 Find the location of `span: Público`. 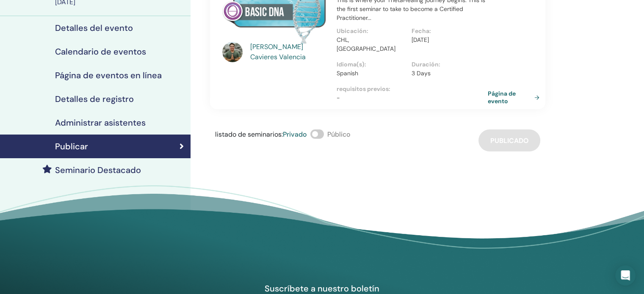

span: Público is located at coordinates (339, 134).